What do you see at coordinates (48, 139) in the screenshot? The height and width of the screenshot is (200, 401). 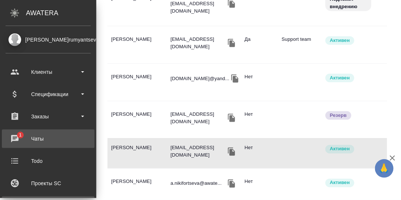 I see `div: Чаты` at bounding box center [48, 139].